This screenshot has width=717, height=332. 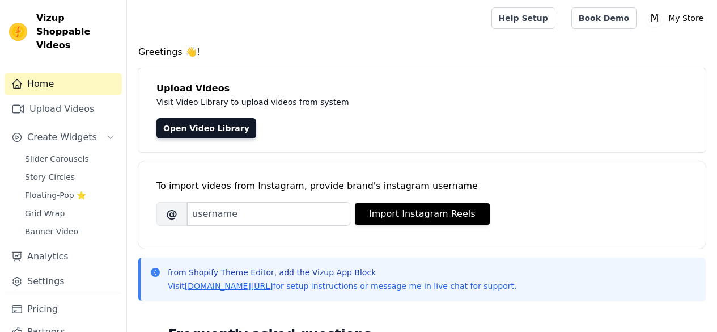 I want to click on h4: Greetings 👋!, so click(x=422, y=52).